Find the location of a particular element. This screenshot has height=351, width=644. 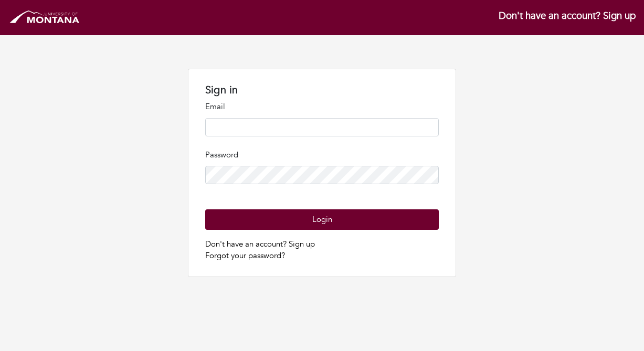

h1: Sign in is located at coordinates (322, 90).